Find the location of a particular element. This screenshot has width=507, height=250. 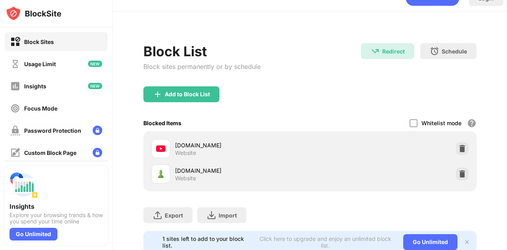

div: Schedule is located at coordinates (454, 51).